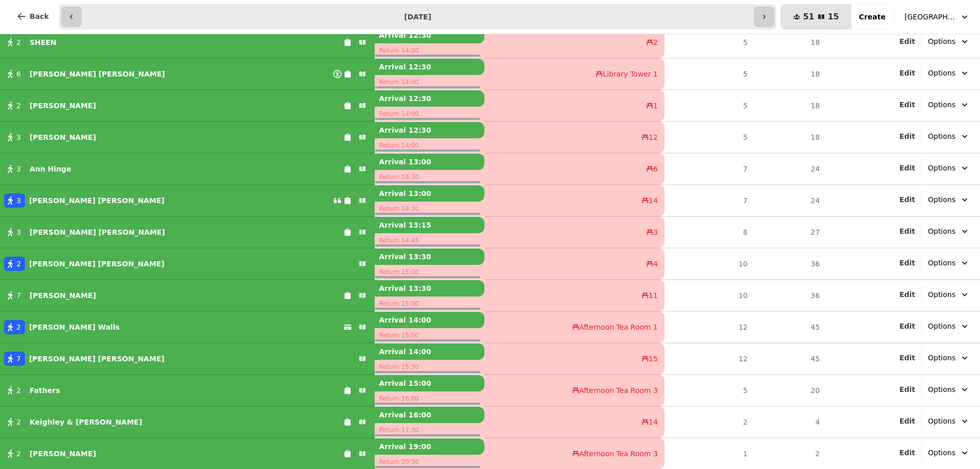  I want to click on p: Return 15:30, so click(429, 367).